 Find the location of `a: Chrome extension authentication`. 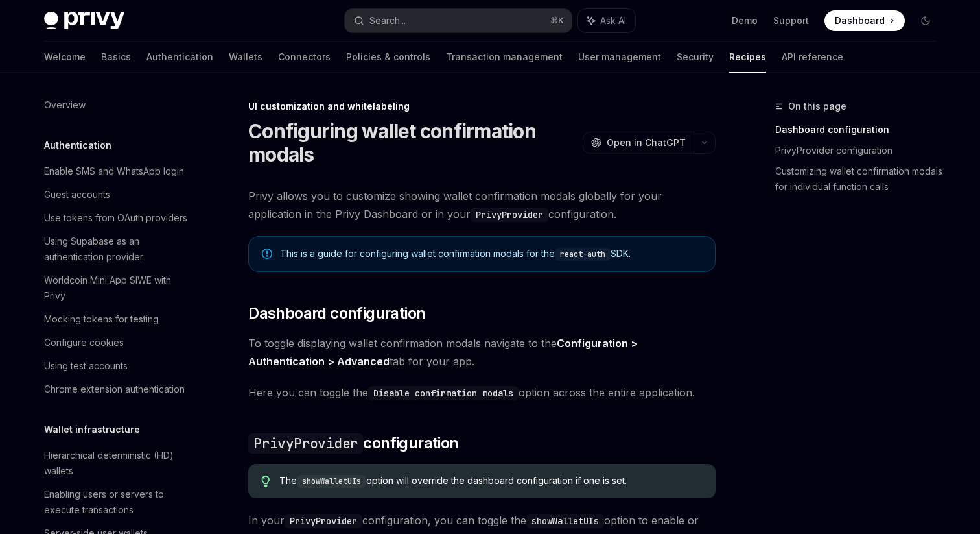

a: Chrome extension authentication is located at coordinates (117, 389).